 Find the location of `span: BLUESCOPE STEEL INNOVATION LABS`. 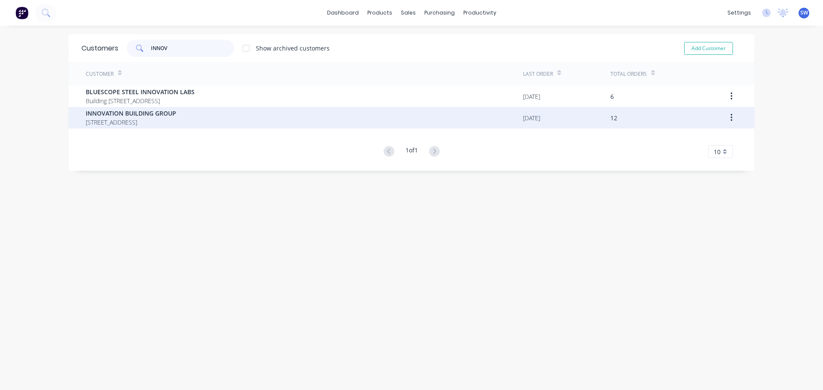

span: BLUESCOPE STEEL INNOVATION LABS is located at coordinates (140, 92).